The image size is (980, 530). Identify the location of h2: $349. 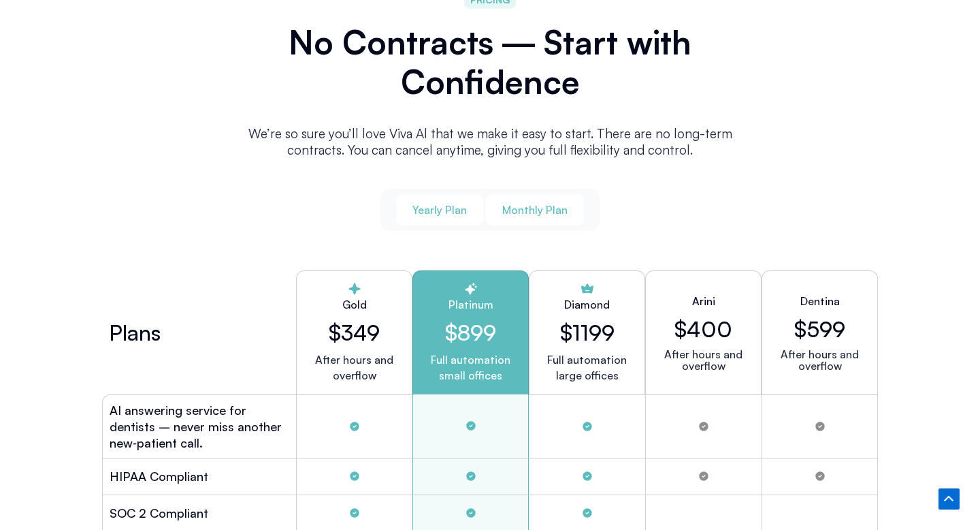
(354, 332).